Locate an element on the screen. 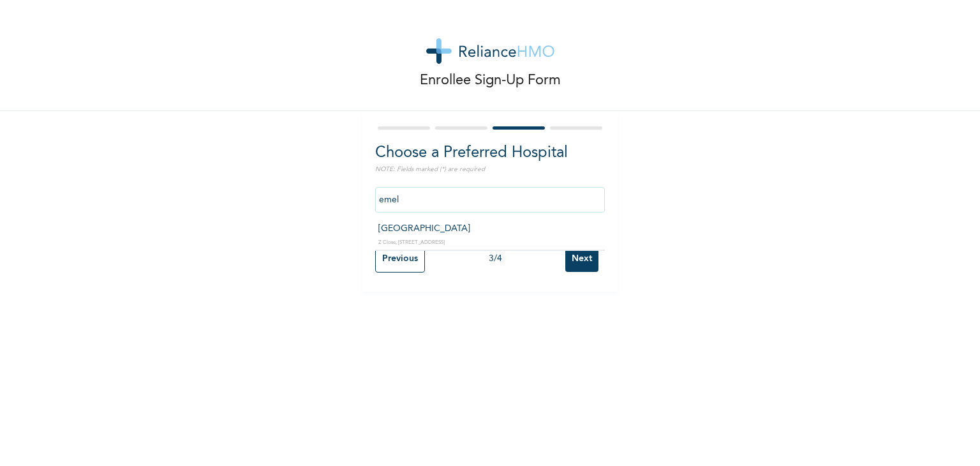 Image resolution: width=980 pixels, height=466 pixels. p: NOTE: Fields marked (*) are required is located at coordinates (490, 169).